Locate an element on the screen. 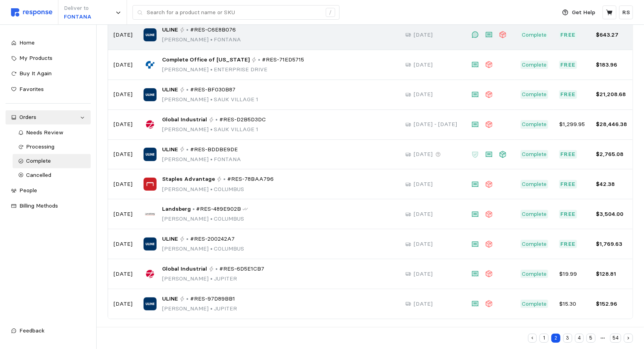 This screenshot has height=349, width=644. span: #RES-D2B5D3DC is located at coordinates (243, 120).